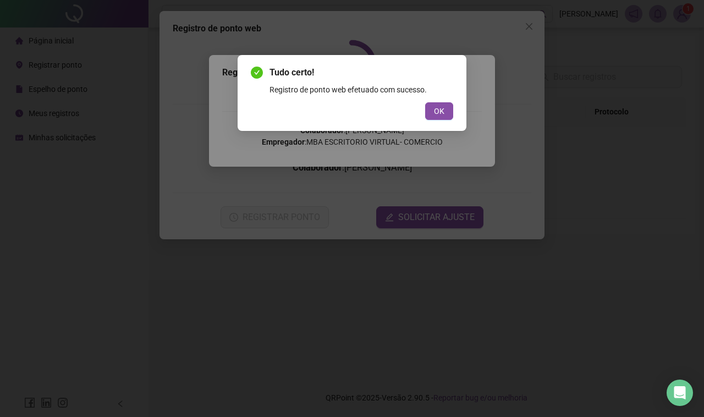  I want to click on button: OK, so click(439, 111).